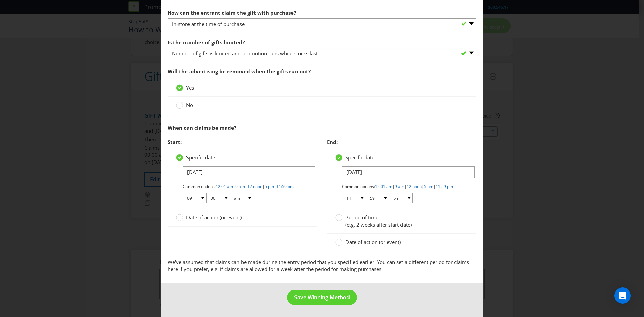  Describe the element at coordinates (175, 142) in the screenshot. I see `span: Start:` at that location.